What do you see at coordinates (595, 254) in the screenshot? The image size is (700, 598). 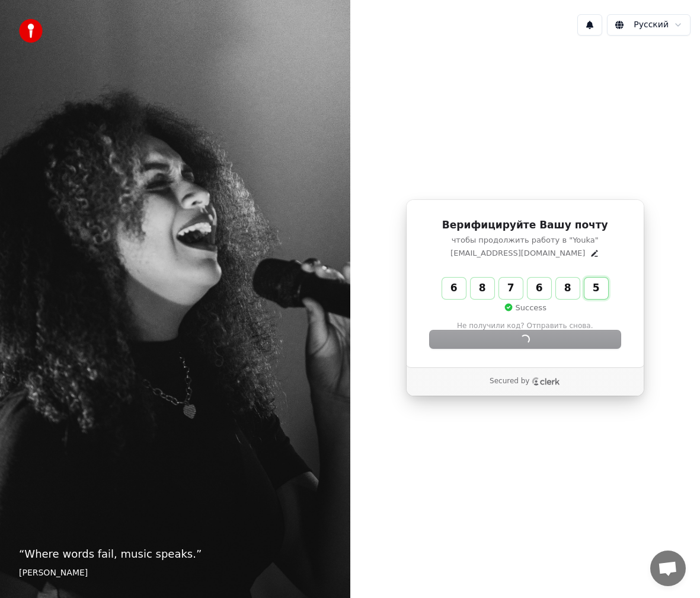 I see `button: Edit` at bounding box center [595, 254].